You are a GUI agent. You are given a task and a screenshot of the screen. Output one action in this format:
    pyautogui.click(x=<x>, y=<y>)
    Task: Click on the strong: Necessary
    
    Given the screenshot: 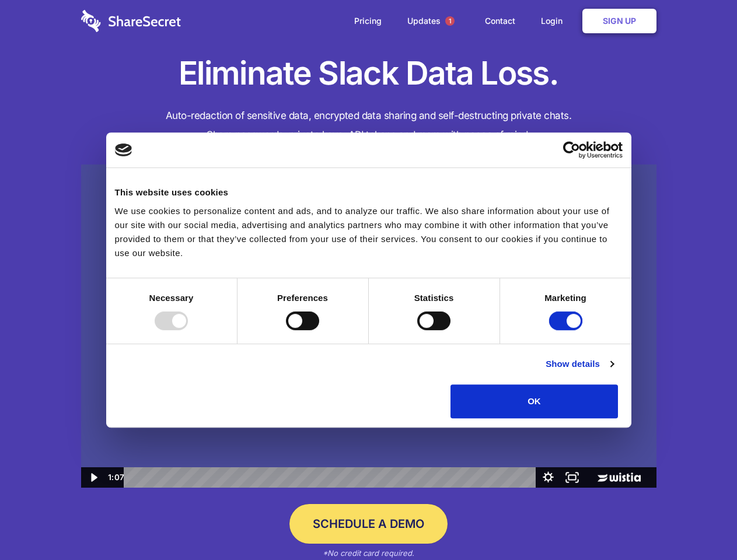 What is the action you would take?
    pyautogui.click(x=172, y=298)
    